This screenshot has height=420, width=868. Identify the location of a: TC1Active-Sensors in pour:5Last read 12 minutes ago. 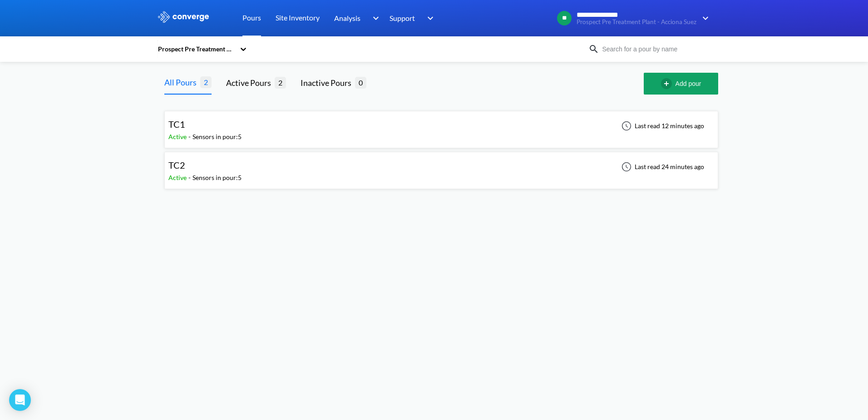
(441, 125).